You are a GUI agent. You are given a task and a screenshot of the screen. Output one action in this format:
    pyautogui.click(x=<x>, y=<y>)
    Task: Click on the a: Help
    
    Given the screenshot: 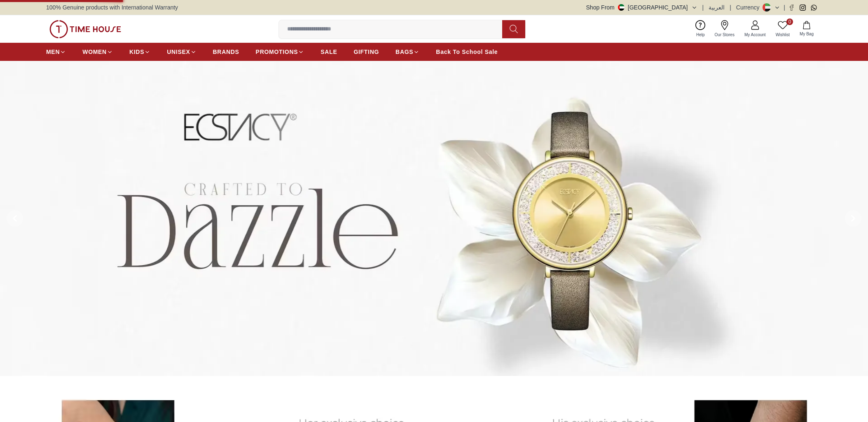 What is the action you would take?
    pyautogui.click(x=700, y=29)
    